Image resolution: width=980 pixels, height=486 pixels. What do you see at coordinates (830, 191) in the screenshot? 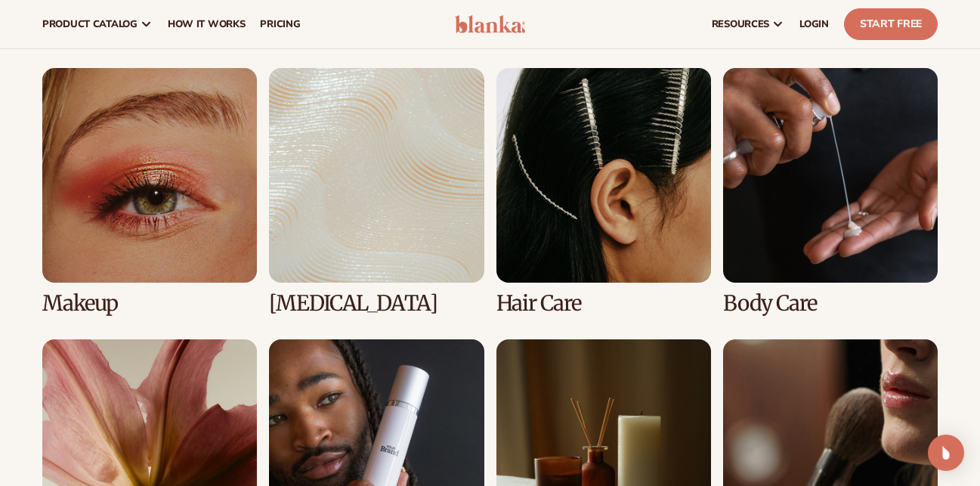
I see `div: 4 / 8` at bounding box center [830, 191].